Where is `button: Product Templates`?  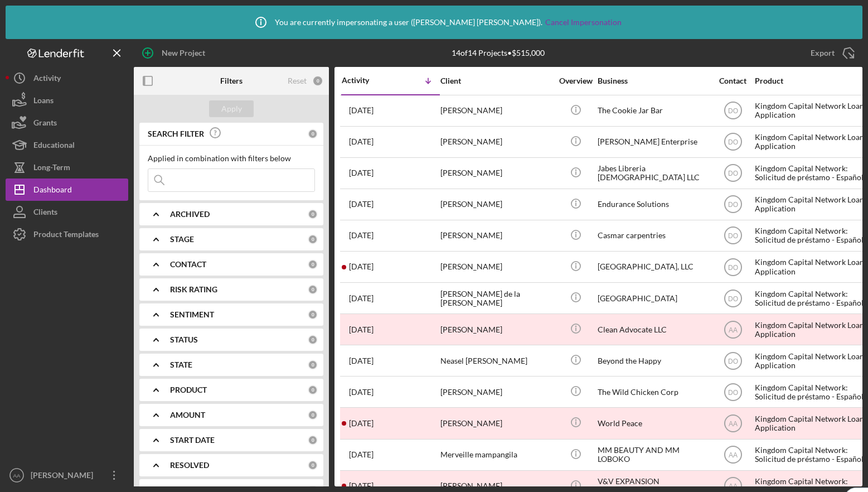 button: Product Templates is located at coordinates (67, 235).